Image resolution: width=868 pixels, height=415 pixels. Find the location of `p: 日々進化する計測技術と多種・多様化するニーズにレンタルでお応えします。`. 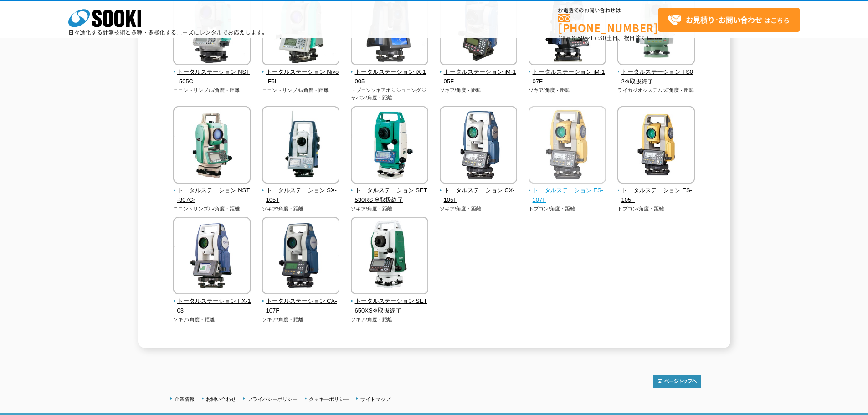

p: 日々進化する計測技術と多種・多様化するニーズにレンタルでお応えします。 is located at coordinates (168, 32).